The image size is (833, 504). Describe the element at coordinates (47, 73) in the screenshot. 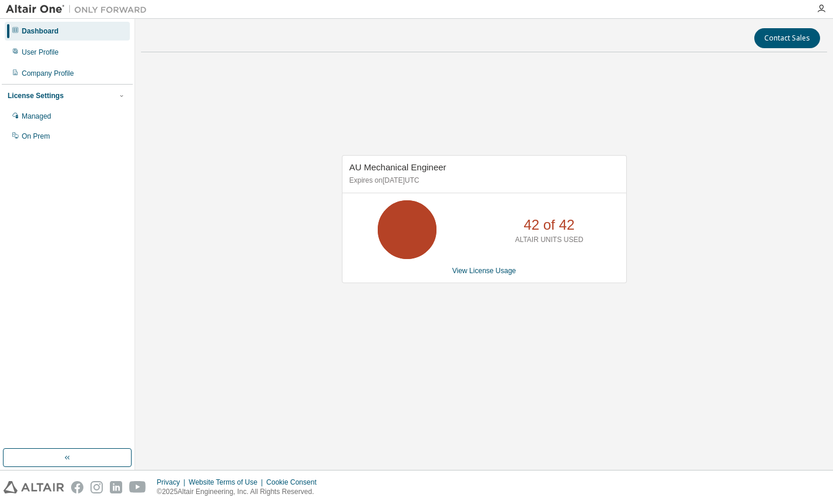

I see `div: Company Profile` at that location.